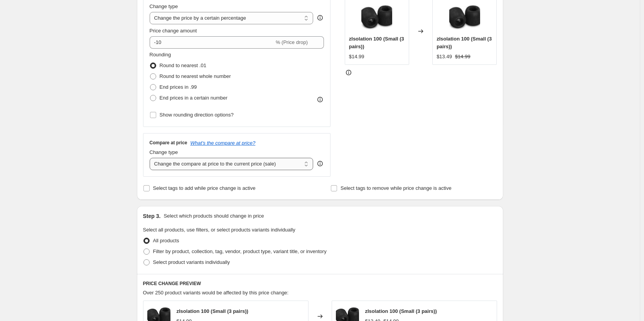 The height and width of the screenshot is (321, 644). What do you see at coordinates (166, 240) in the screenshot?
I see `span: All products` at bounding box center [166, 240].